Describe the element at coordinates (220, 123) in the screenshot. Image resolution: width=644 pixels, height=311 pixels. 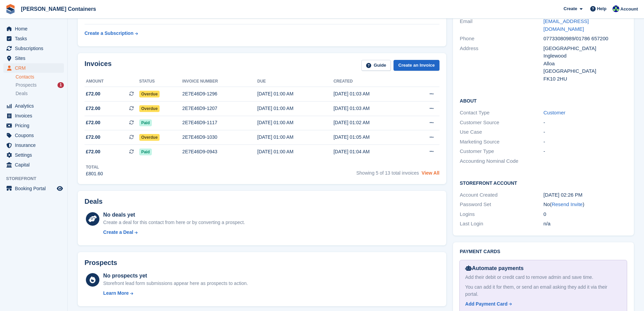
I see `div: 2E7E46D9-1117` at that location.